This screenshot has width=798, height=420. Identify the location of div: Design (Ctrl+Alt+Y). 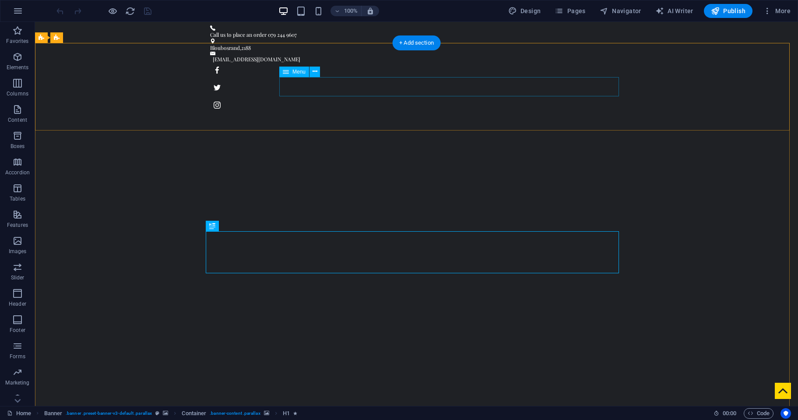
(524, 11).